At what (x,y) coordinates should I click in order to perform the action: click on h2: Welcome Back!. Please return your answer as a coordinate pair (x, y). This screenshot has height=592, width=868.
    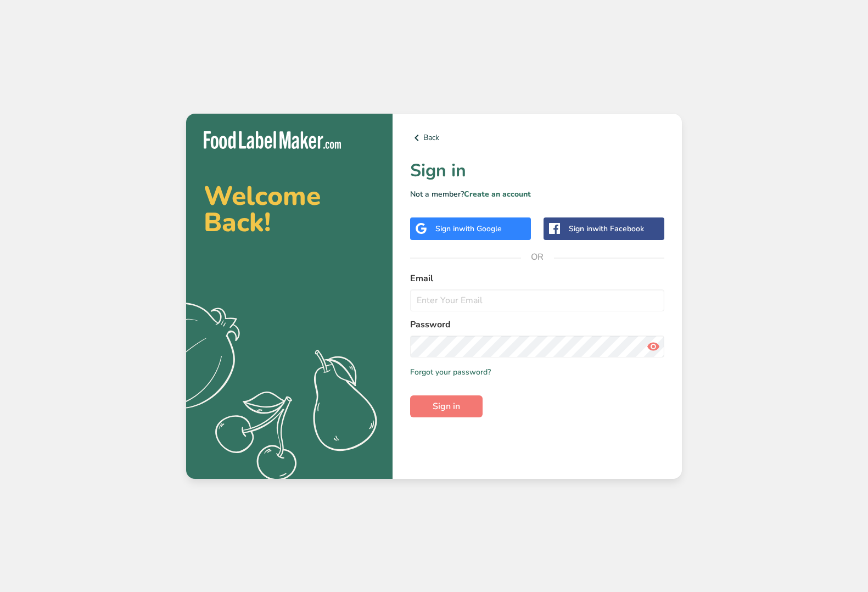
    Looking at the image, I should click on (289, 209).